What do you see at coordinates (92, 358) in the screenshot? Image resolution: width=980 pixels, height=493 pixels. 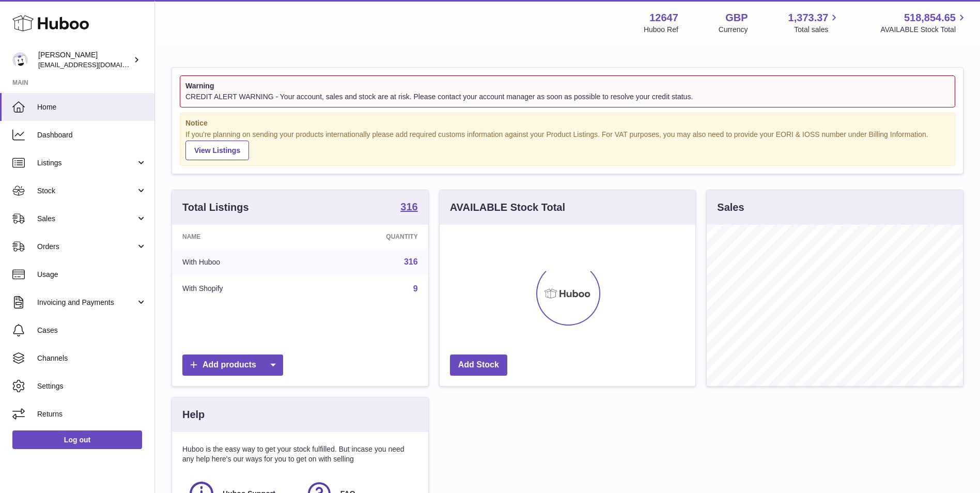 I see `span: Channels` at bounding box center [92, 358].